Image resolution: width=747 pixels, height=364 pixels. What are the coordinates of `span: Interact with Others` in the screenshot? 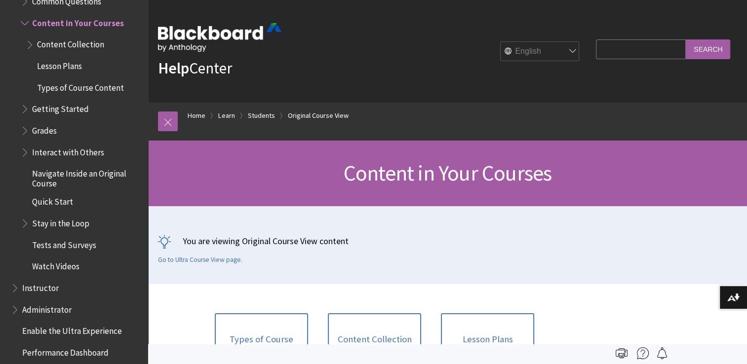 It's located at (68, 151).